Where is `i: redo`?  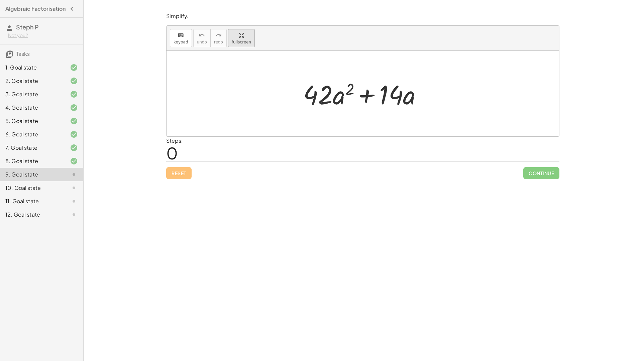 i: redo is located at coordinates (218, 35).